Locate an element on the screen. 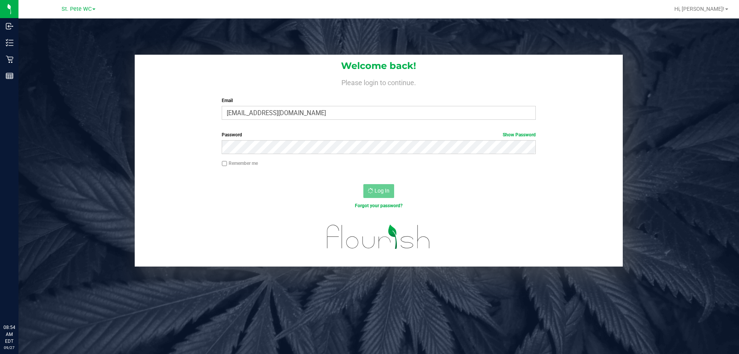  span: Log In is located at coordinates (382, 191).